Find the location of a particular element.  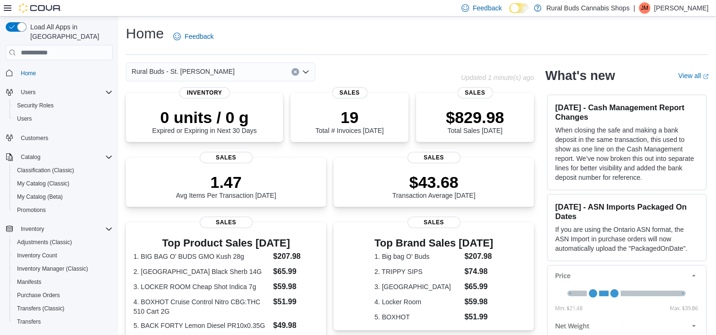

input: Dark Mode is located at coordinates (519, 8).